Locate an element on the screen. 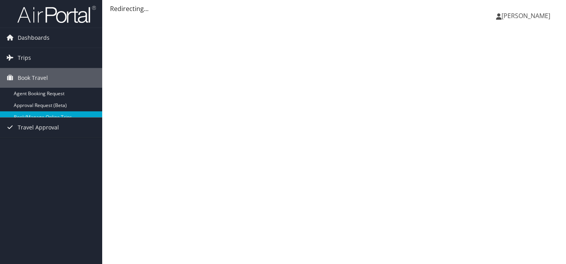  span: Travel Approval is located at coordinates (38, 127).